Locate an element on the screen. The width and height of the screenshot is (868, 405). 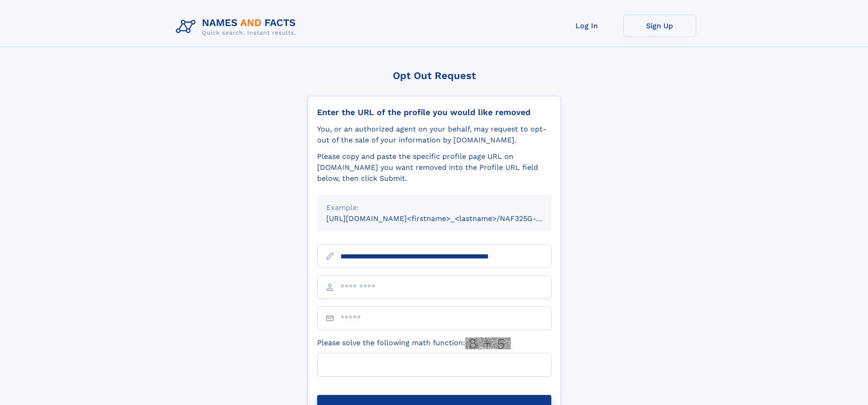
div: Example: is located at coordinates (434, 208).